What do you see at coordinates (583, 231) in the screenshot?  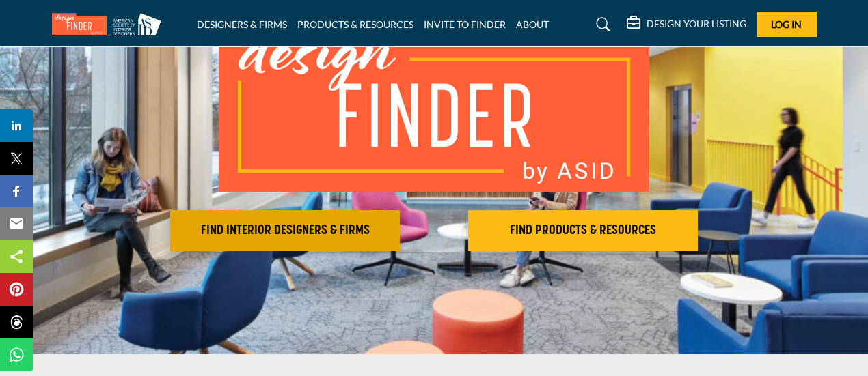 I see `button: FIND PRODUCTS & RESOURCES` at bounding box center [583, 231].